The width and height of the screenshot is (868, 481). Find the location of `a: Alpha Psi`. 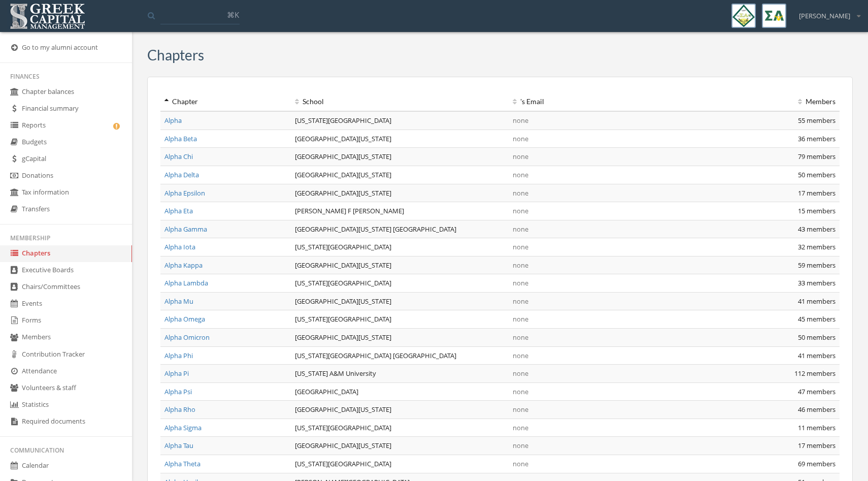

a: Alpha Psi is located at coordinates (178, 391).